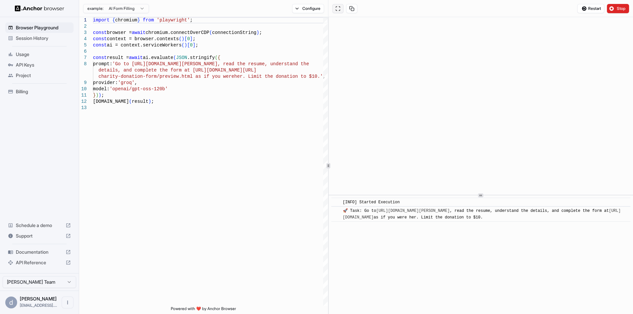  What do you see at coordinates (139, 89) in the screenshot?
I see `span: 'openai/gpt-oss-120b'` at bounding box center [139, 89].